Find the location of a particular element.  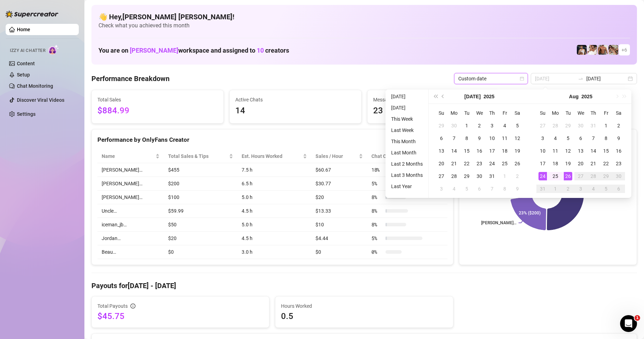

td: $20 is located at coordinates (201, 238).